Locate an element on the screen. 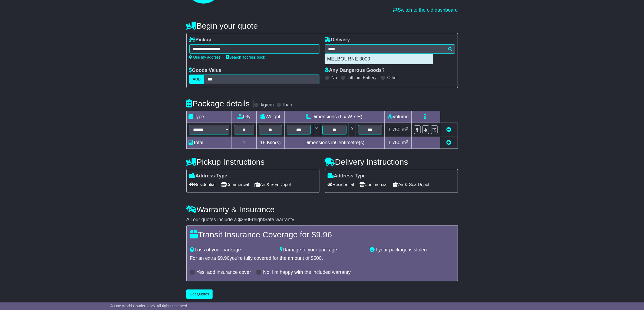 The height and width of the screenshot is (310, 644). td: Dimensions (L x W x H) is located at coordinates (335, 117).